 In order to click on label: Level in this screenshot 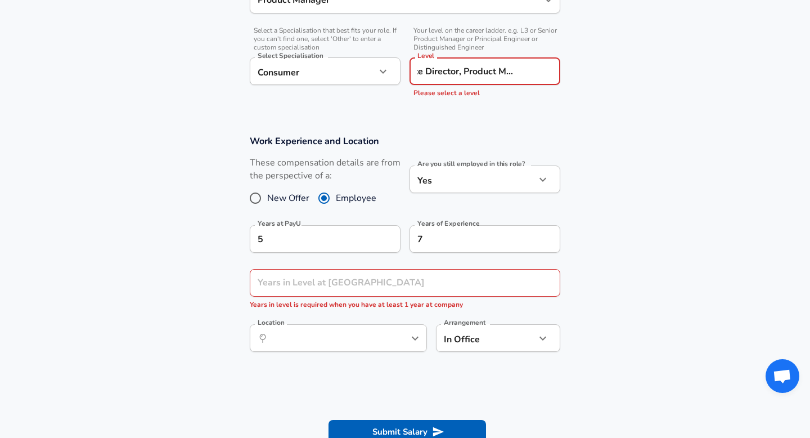, I will do `click(426, 56)`.